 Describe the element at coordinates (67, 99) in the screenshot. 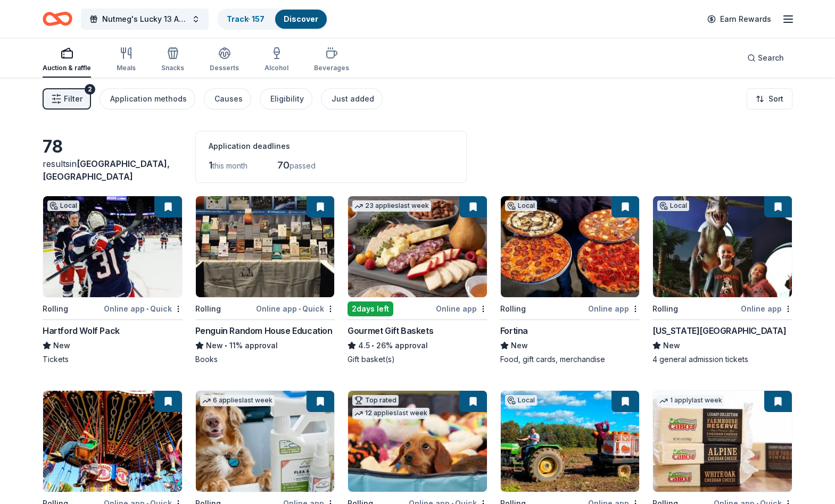

I see `button: Filter2` at that location.